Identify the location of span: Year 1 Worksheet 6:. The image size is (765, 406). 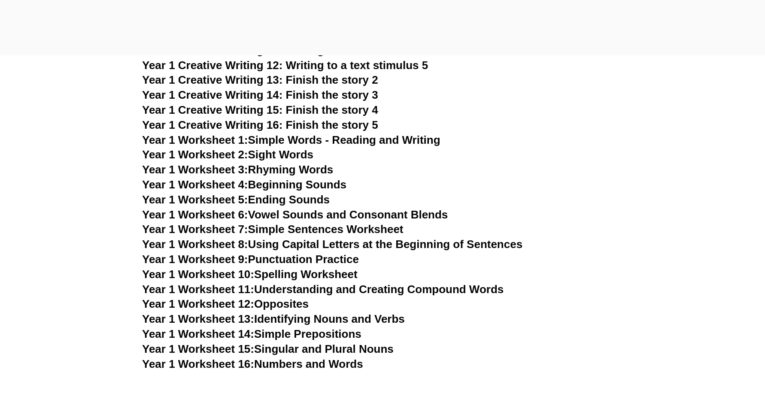
(195, 215).